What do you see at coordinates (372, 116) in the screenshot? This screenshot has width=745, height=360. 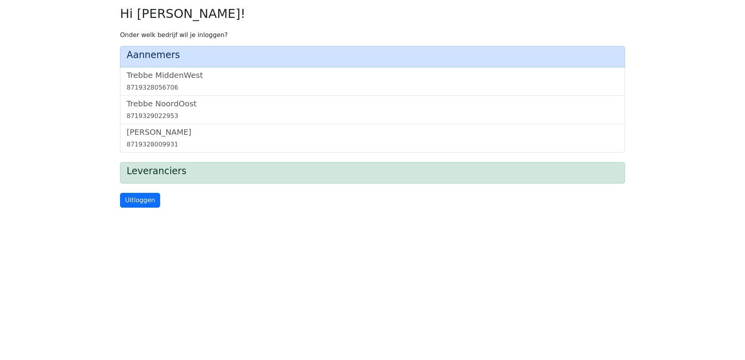 I see `div: 8719329022953` at bounding box center [372, 116].